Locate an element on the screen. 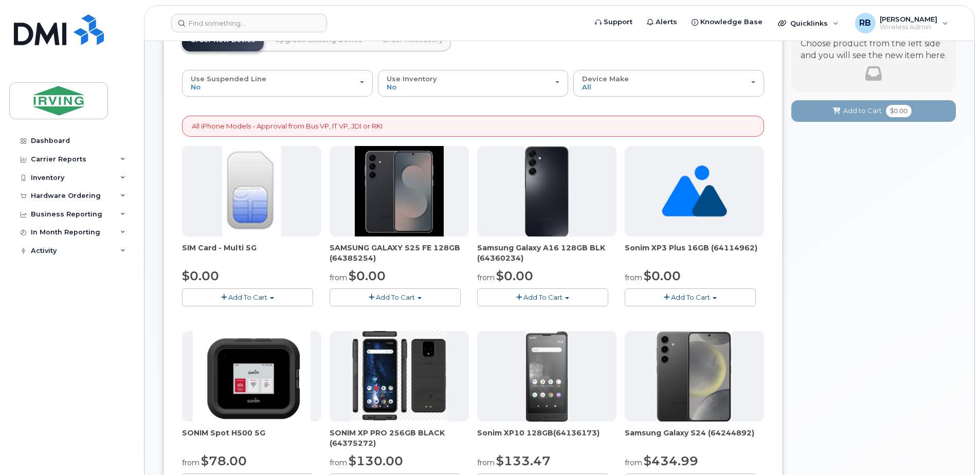 The width and height of the screenshot is (980, 475). span: $78.00 is located at coordinates (224, 461).